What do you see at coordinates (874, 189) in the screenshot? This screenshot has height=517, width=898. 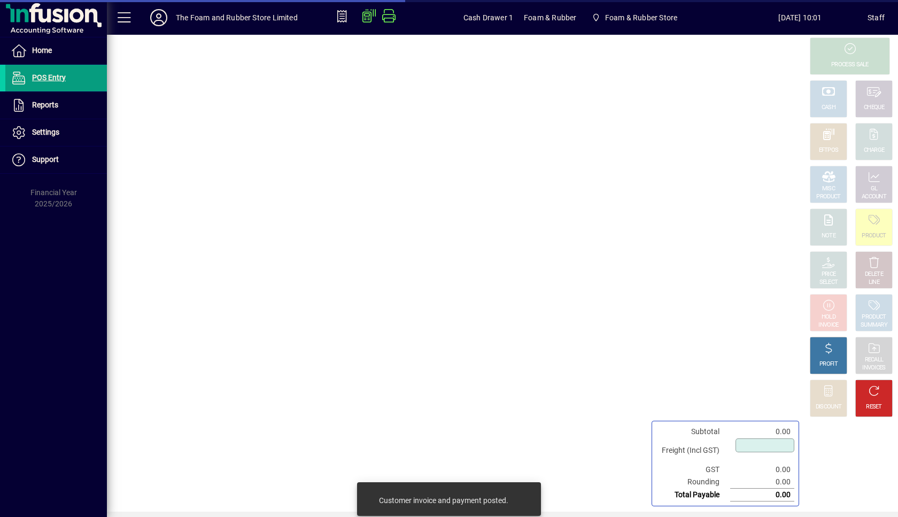 I see `div: GL` at bounding box center [874, 189].